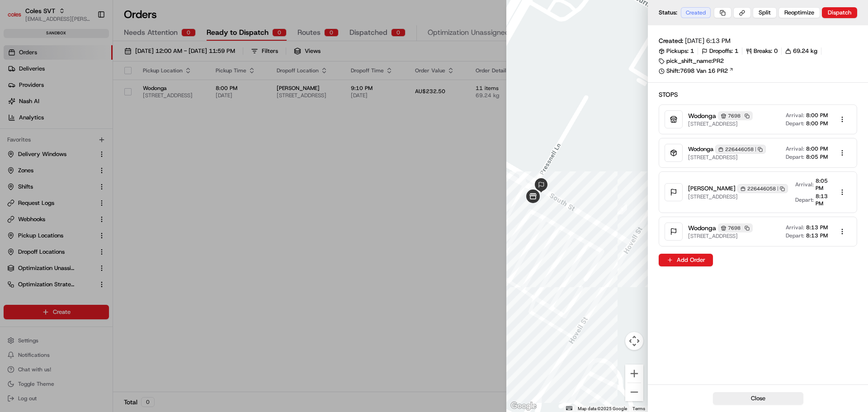 This screenshot has height=412, width=868. I want to click on button: Start new chat, so click(159, 94).